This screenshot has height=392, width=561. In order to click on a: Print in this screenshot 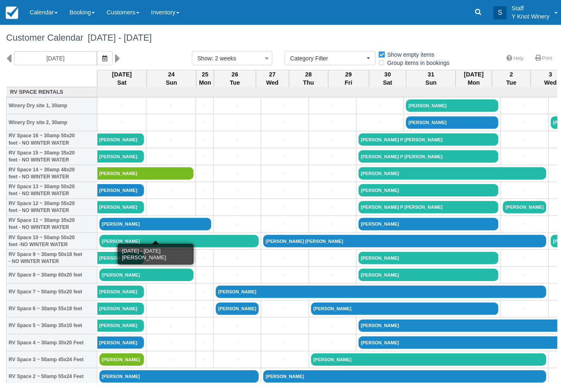, I will do `click(541, 58)`.